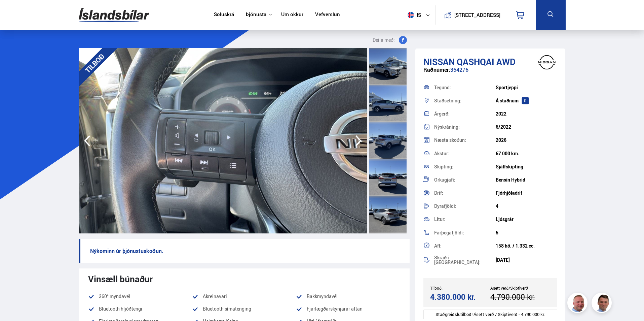 The image size is (644, 321). Describe the element at coordinates (420, 15) in the screenshot. I see `button: is` at that location.